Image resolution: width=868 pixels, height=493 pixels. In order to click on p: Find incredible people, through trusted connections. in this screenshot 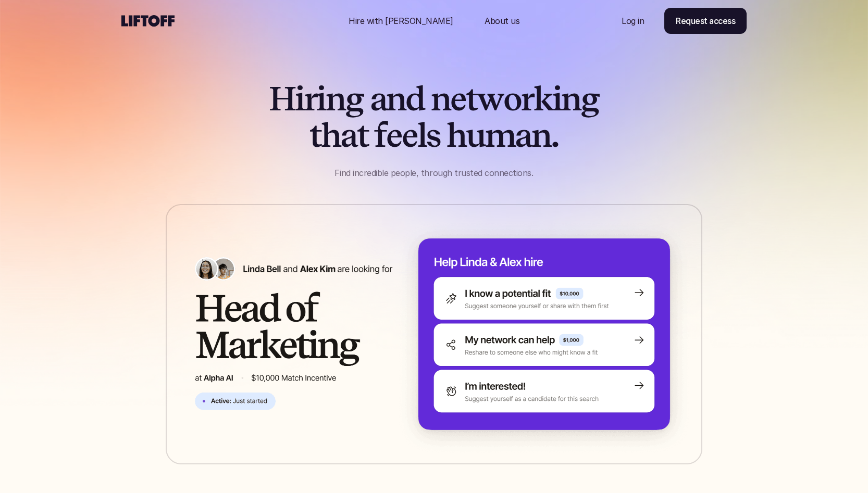, I will do `click(434, 173)`.